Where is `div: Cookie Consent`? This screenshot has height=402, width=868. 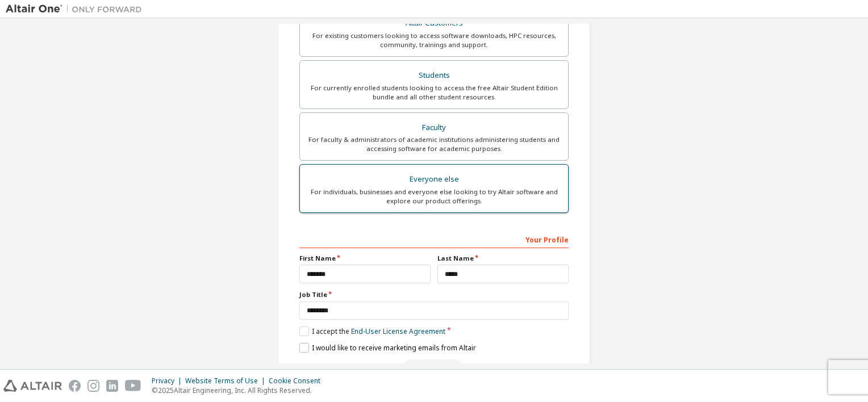
div: Cookie Consent is located at coordinates (298, 381).